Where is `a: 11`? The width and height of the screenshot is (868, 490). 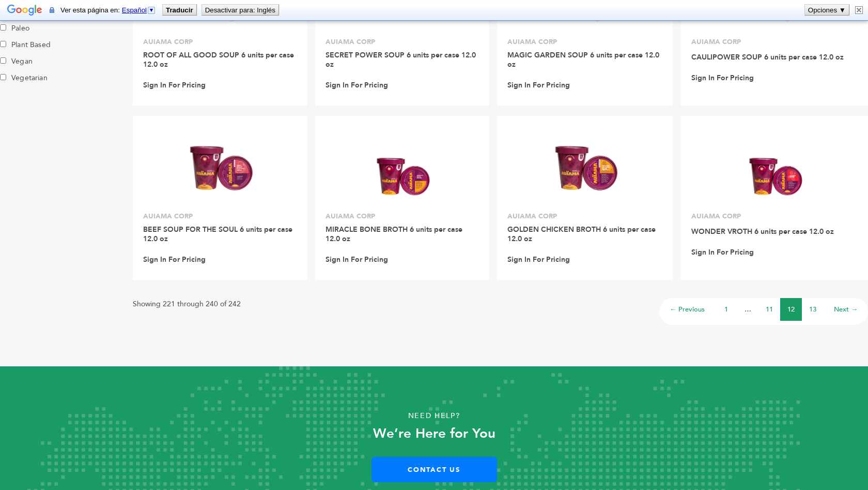 a: 11 is located at coordinates (769, 309).